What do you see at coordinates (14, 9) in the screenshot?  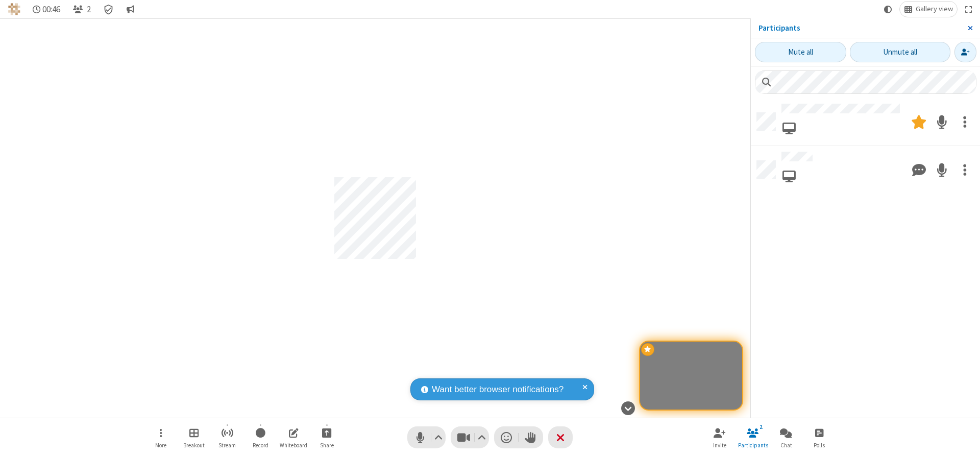 I see `img: QA Selenium DO NOT DELETE OR CHANGE` at bounding box center [14, 9].